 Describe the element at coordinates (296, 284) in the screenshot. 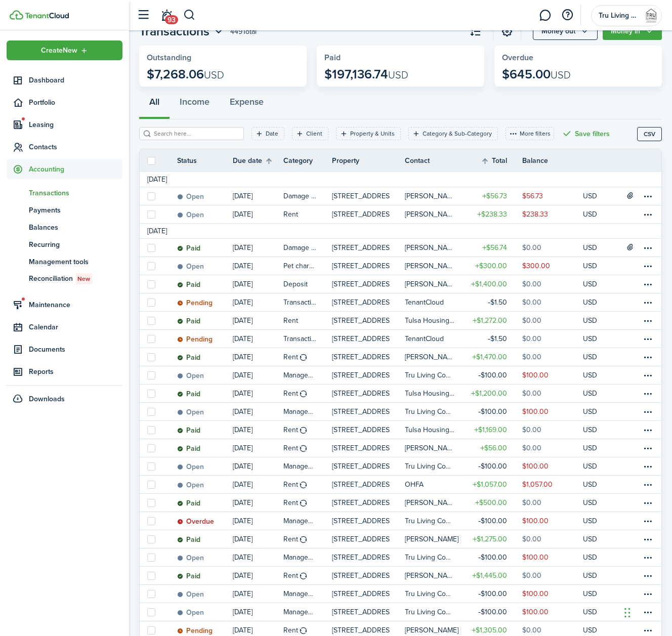

I see `table-info-title: Deposit` at that location.